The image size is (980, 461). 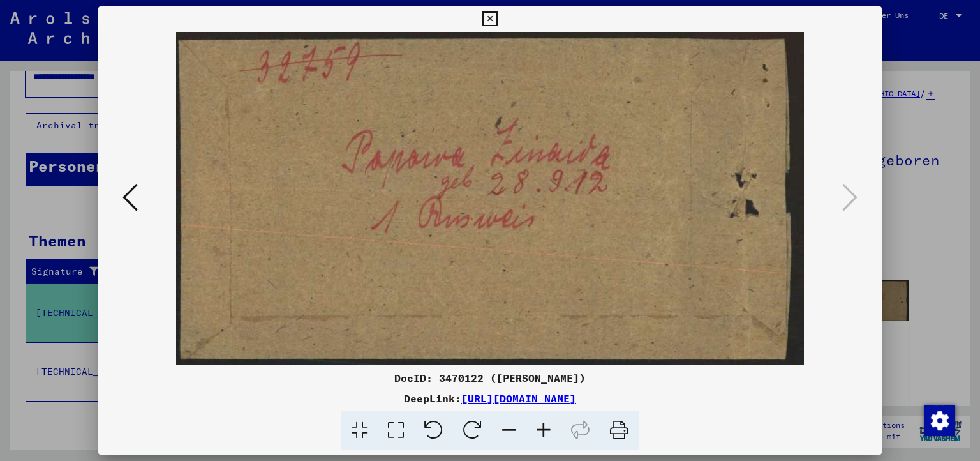 What do you see at coordinates (490, 198) in the screenshot?
I see `img: 002.jpg` at bounding box center [490, 198].